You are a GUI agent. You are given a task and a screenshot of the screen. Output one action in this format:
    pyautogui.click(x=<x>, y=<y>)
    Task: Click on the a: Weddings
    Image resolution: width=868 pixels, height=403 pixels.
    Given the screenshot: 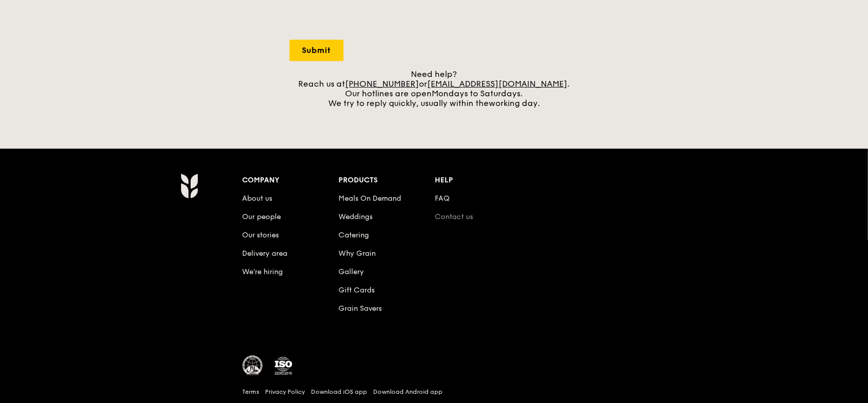 What is the action you would take?
    pyautogui.click(x=355, y=216)
    